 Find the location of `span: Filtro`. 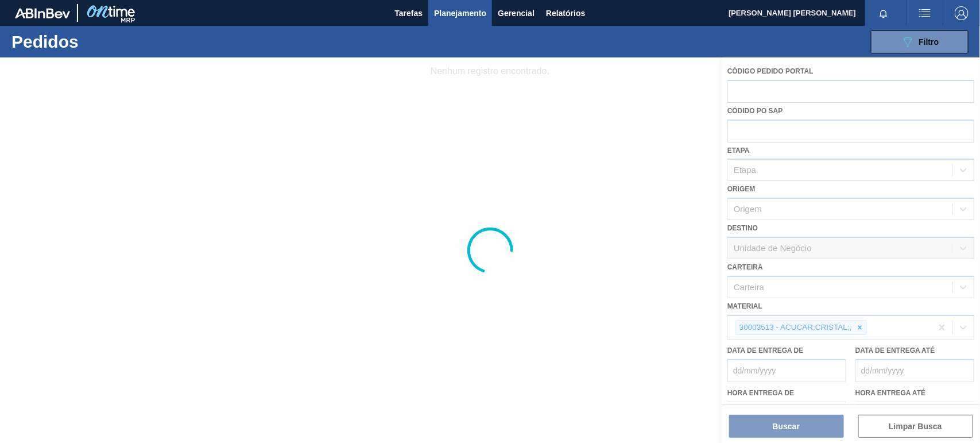

span: Filtro is located at coordinates (929, 42).